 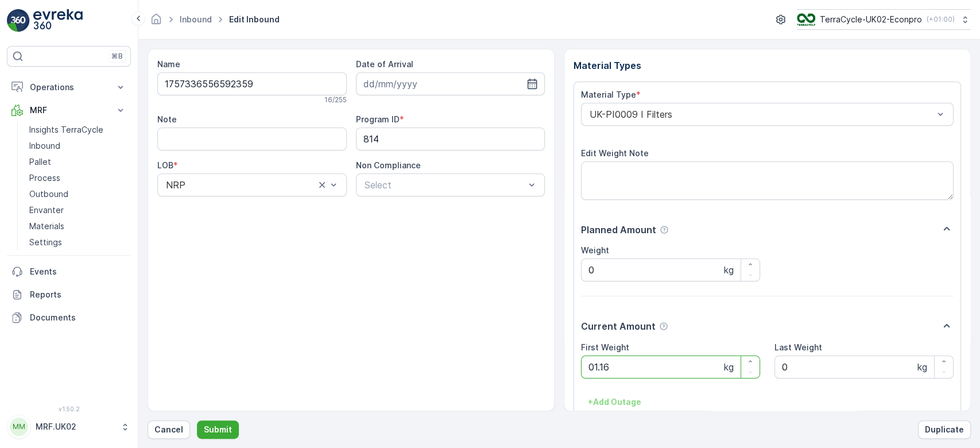 What do you see at coordinates (614, 402) in the screenshot?
I see `button: +Add Outage` at bounding box center [614, 402].